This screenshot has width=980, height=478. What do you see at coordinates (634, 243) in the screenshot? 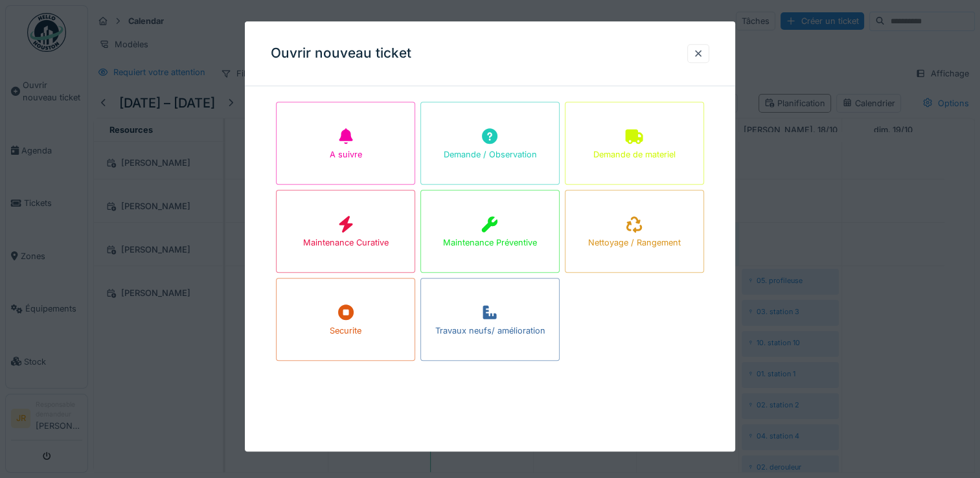
I see `div: Nettoyage / Rangement` at bounding box center [634, 243].